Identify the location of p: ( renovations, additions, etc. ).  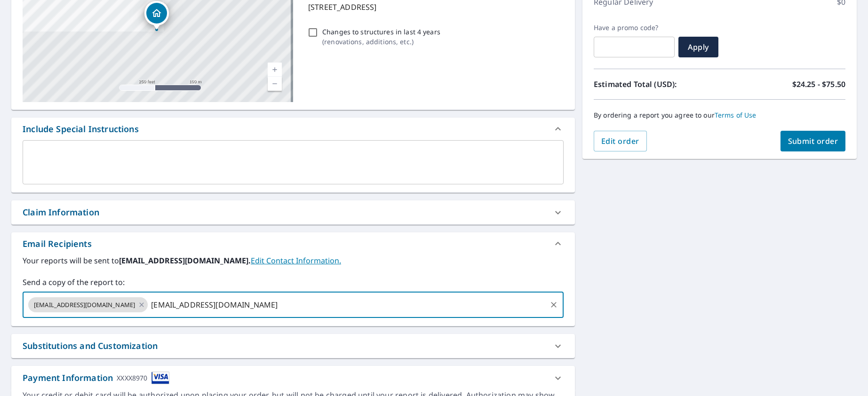
(381, 42).